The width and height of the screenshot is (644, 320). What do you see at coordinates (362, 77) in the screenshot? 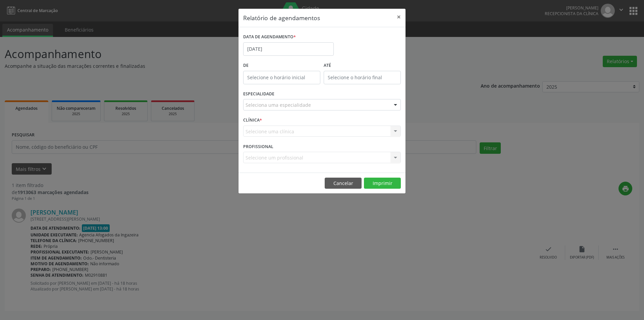
I see `input: Selecione o horário final` at bounding box center [362, 77].